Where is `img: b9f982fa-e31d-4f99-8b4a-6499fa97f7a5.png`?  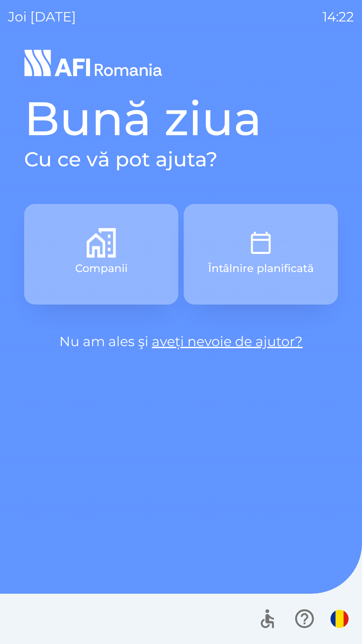 img: b9f982fa-e31d-4f99-8b4a-6499fa97f7a5.png is located at coordinates (102, 243).